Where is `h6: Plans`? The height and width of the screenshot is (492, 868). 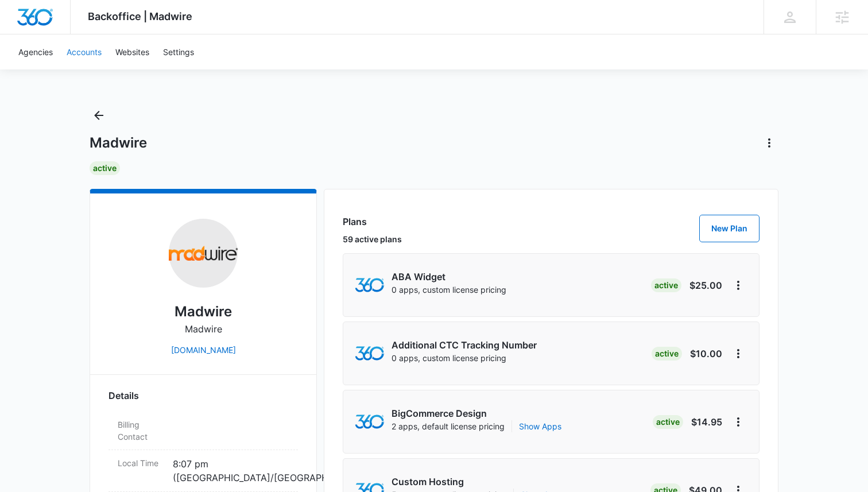 h6: Plans is located at coordinates (372, 221).